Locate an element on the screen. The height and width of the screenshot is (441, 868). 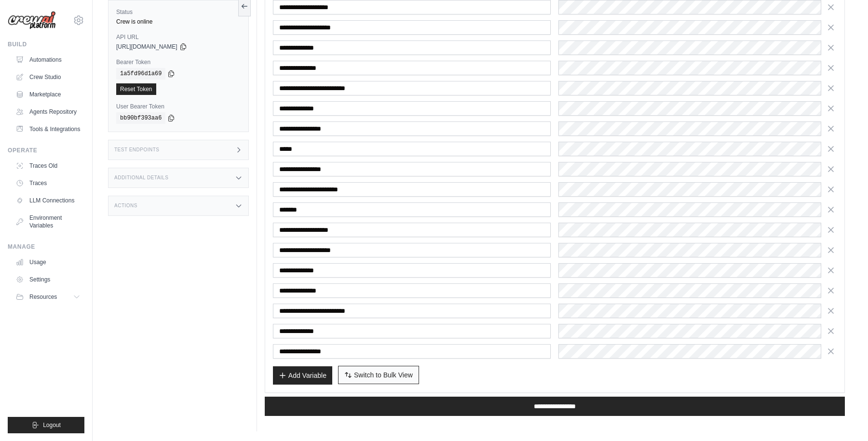
a: Usage is located at coordinates (48, 262).